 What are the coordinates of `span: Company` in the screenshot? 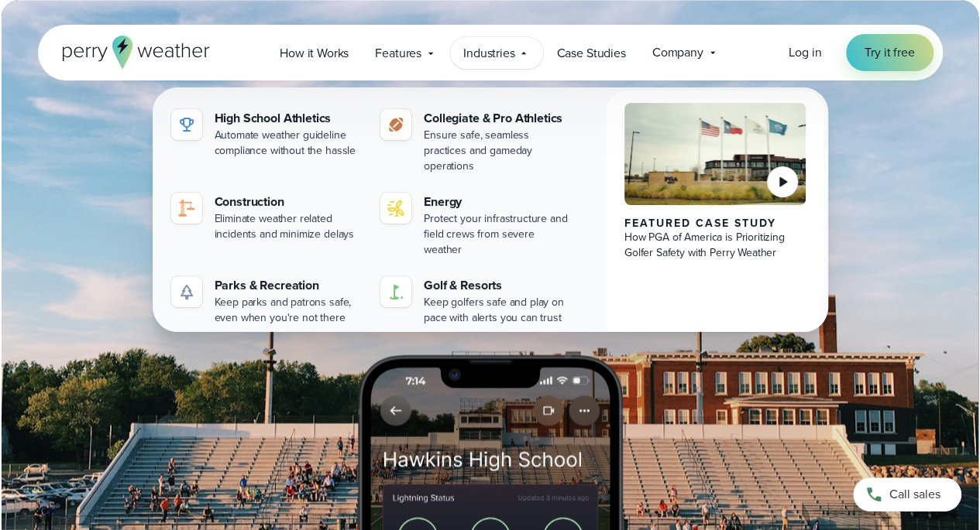 It's located at (678, 53).